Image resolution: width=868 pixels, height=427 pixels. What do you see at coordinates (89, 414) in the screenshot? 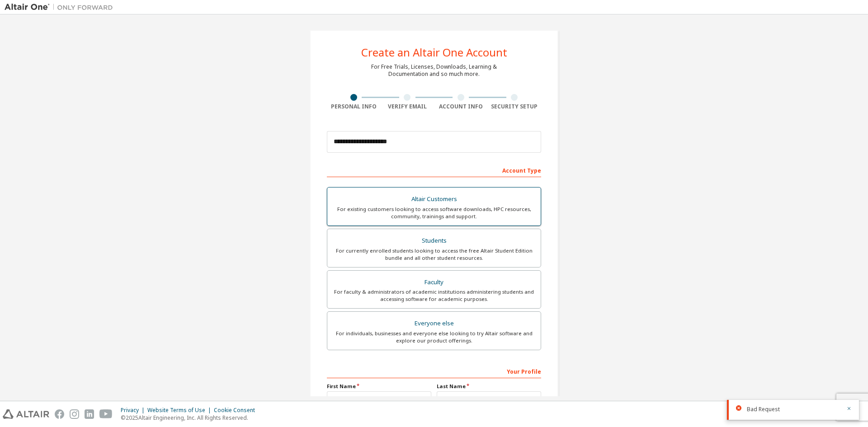
I see `img: linkedin.svg` at bounding box center [89, 414].